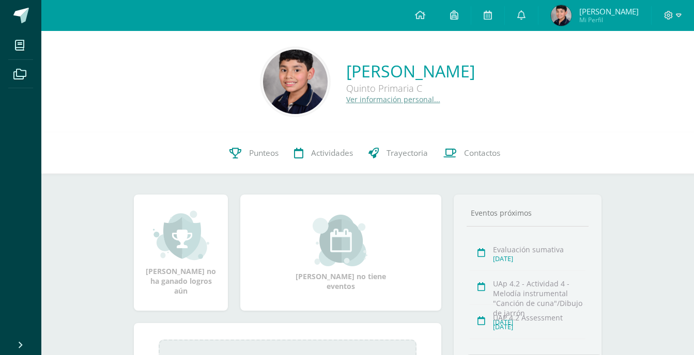  I want to click on img: 5fe64176ce1b518270e22abc31f89107.png, so click(561, 15).